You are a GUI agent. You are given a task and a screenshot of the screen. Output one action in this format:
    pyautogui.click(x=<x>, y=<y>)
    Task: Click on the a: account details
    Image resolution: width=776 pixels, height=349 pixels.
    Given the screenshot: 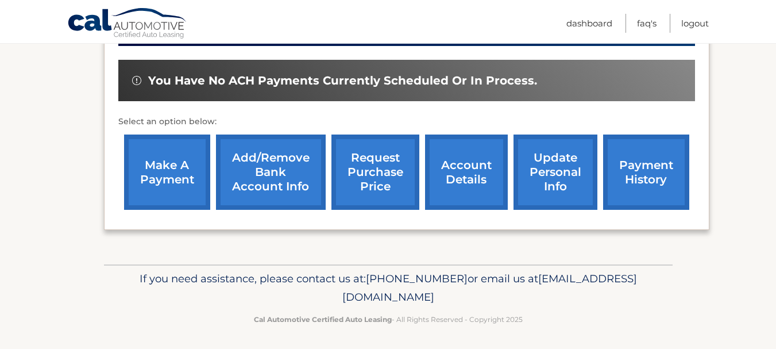 What is the action you would take?
    pyautogui.click(x=466, y=172)
    